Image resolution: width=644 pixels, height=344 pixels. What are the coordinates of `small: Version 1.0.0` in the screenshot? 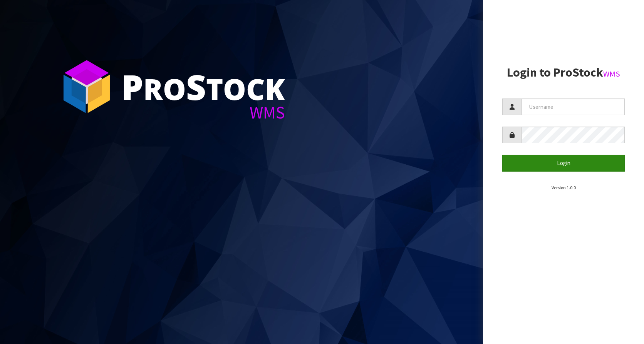 It's located at (563, 187).